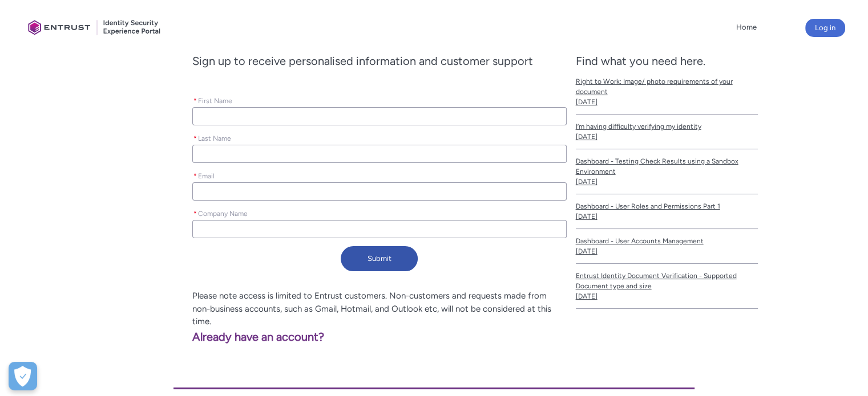 This screenshot has width=868, height=396. I want to click on label: Company Name, so click(222, 212).